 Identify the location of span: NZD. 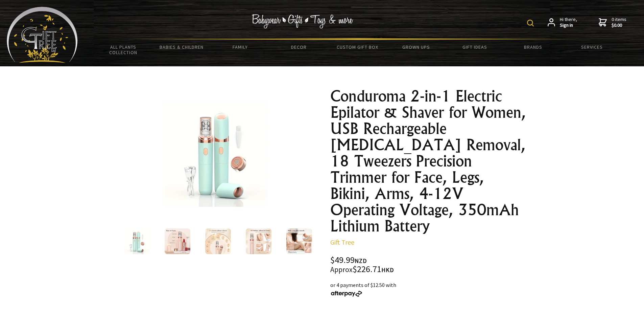
(361, 260).